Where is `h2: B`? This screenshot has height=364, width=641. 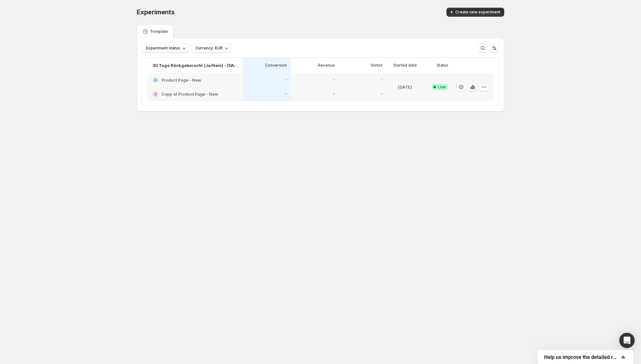 h2: B is located at coordinates (156, 94).